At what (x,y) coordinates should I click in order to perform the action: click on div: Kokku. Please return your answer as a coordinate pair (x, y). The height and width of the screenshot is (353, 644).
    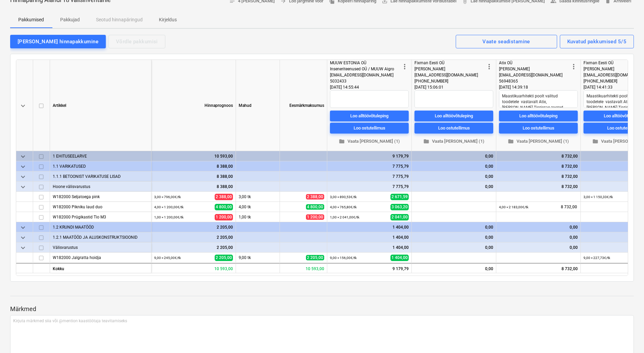
    Looking at the image, I should click on (101, 268).